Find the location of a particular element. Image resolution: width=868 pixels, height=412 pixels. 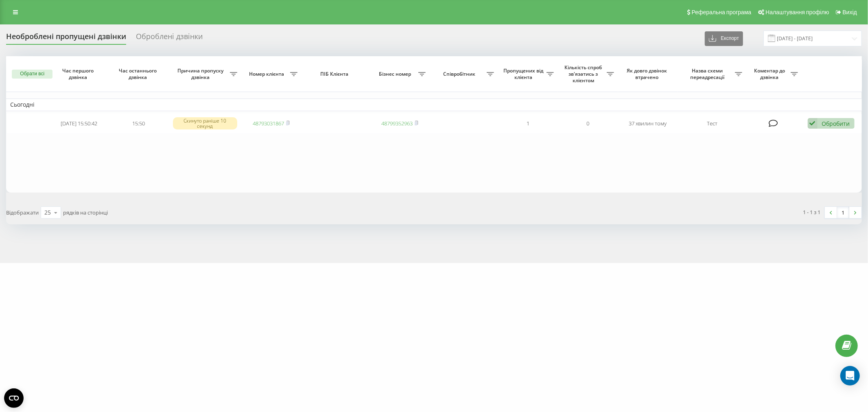

span: рядків на сторінці is located at coordinates (85, 212).